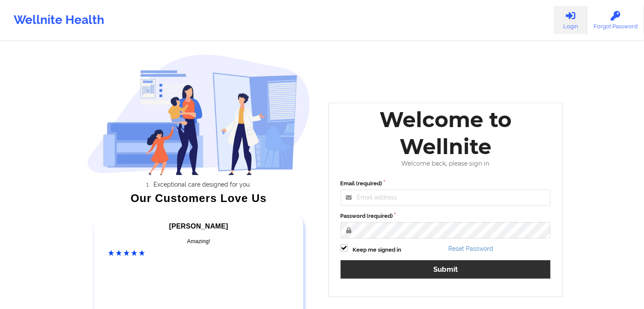  I want to click on label: Password (required), so click(446, 216).